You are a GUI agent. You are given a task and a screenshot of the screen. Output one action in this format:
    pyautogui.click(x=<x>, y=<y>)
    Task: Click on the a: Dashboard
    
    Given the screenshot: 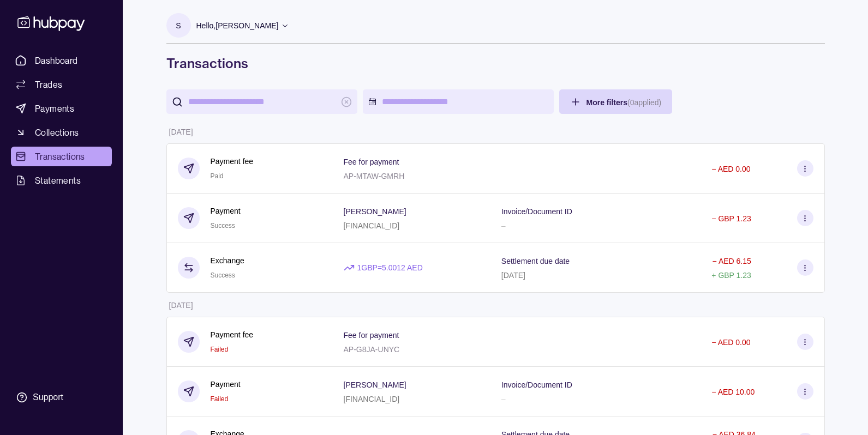 What is the action you would take?
    pyautogui.click(x=61, y=61)
    